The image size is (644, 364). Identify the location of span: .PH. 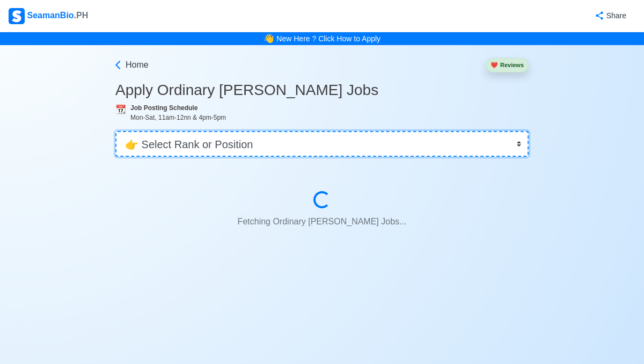
(81, 15).